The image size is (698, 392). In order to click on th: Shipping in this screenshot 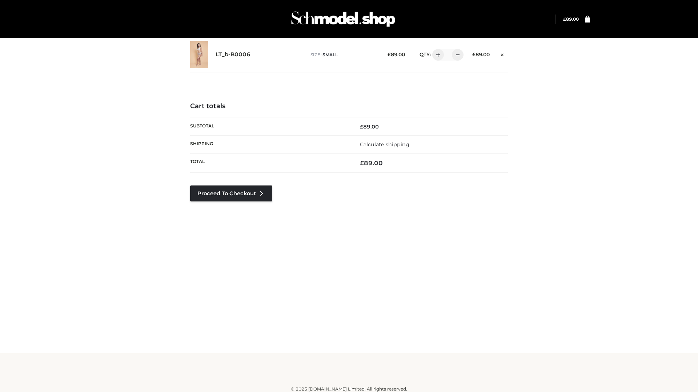, I will do `click(269, 144)`.